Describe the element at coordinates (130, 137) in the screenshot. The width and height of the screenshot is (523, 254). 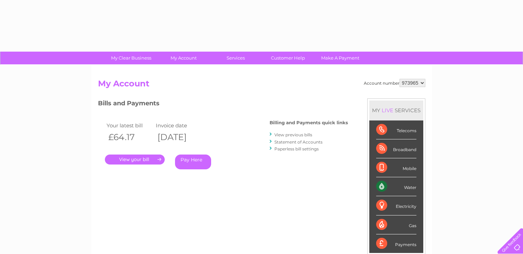
I see `th: £64.17` at that location.